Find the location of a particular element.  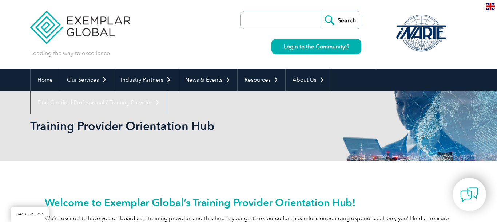

input: Search is located at coordinates (341, 20).